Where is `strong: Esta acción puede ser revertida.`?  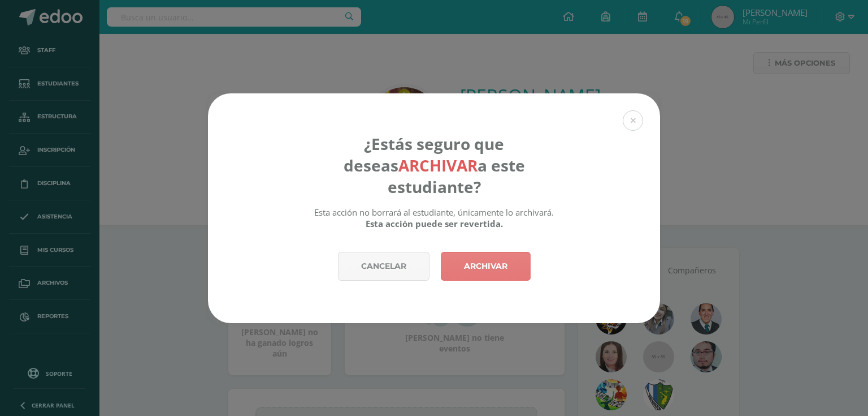
strong: Esta acción puede ser revertida. is located at coordinates (434, 224).